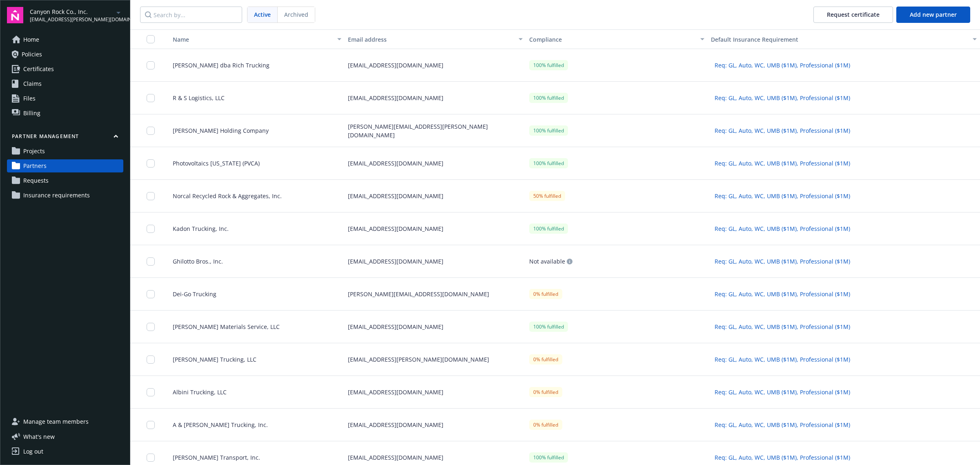 This screenshot has width=980, height=465. I want to click on input: Select all, so click(151, 39).